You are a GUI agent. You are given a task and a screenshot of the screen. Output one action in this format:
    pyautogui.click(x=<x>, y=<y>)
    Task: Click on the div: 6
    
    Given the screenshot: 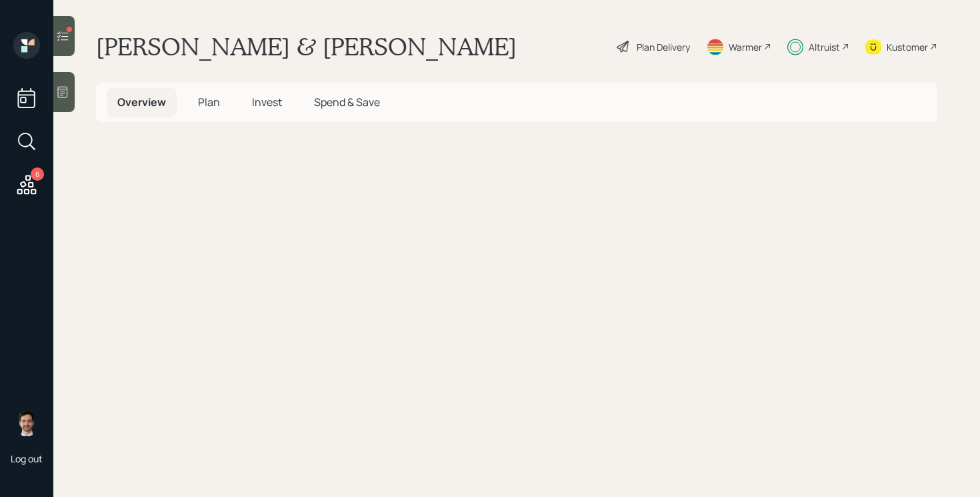 What is the action you would take?
    pyautogui.click(x=37, y=174)
    